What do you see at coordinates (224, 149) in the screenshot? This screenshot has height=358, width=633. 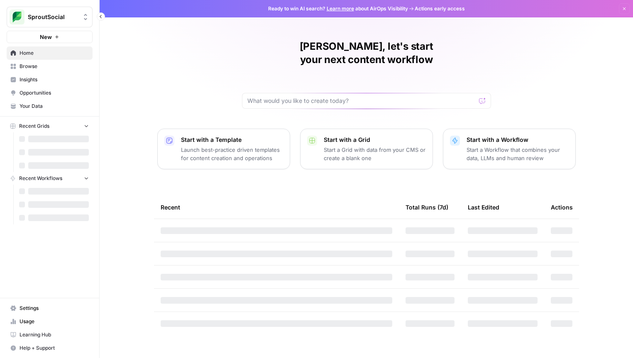 I see `button: Start with a TemplateLaunch best-practice driven templates for content creation and operations` at bounding box center [224, 149].